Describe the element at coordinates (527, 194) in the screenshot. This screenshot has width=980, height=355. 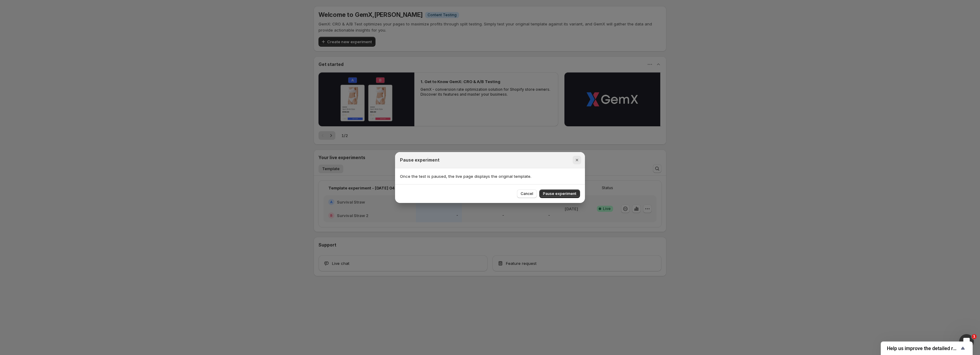
I see `button: Cancel` at that location.